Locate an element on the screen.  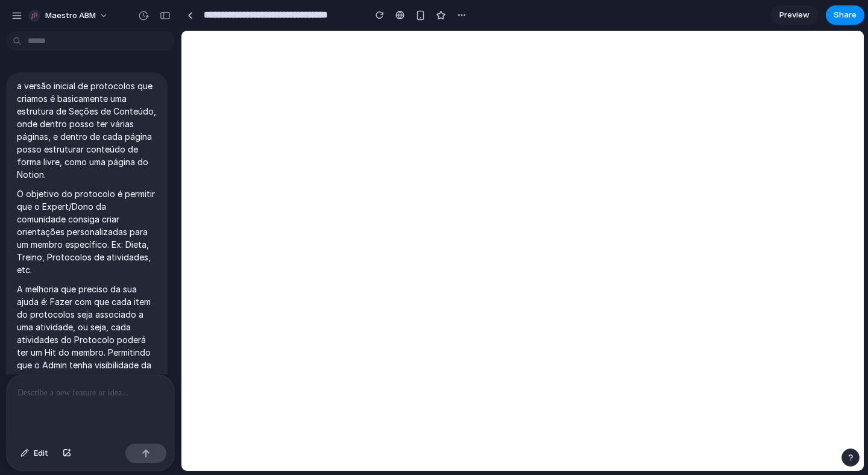
p: a versão inicial de protocolos que criamos é basicamente uma estrutura de Seções de Conteúdo, ond... is located at coordinates (87, 130).